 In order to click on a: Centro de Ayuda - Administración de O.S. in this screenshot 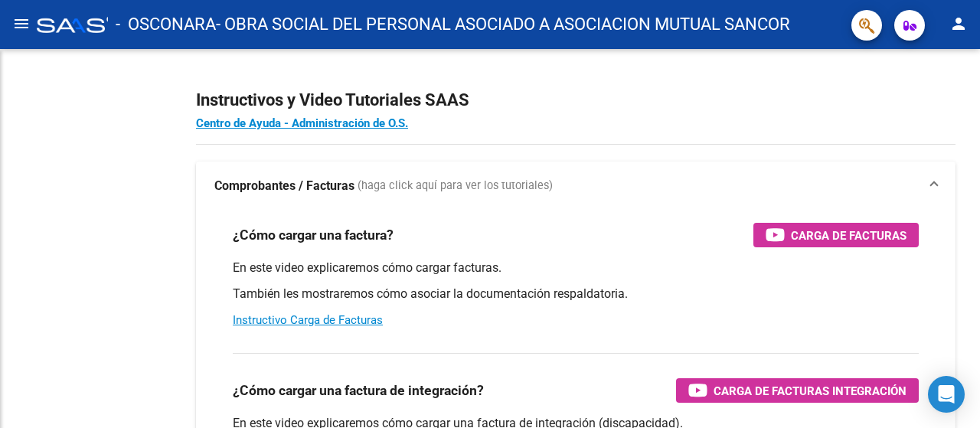, I will do `click(301, 123)`.